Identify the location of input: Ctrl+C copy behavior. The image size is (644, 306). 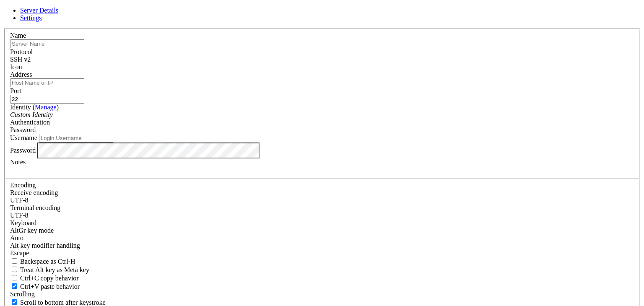
(14, 278).